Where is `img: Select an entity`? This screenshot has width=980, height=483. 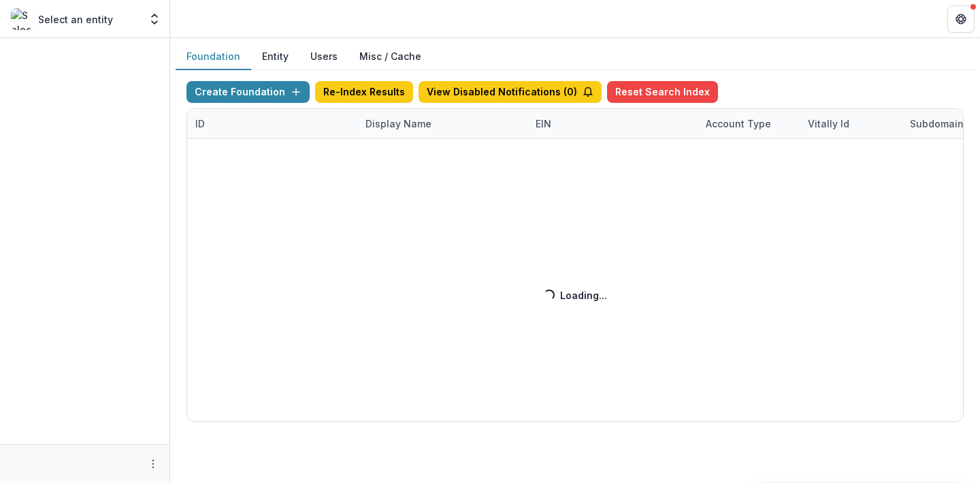 img: Select an entity is located at coordinates (22, 19).